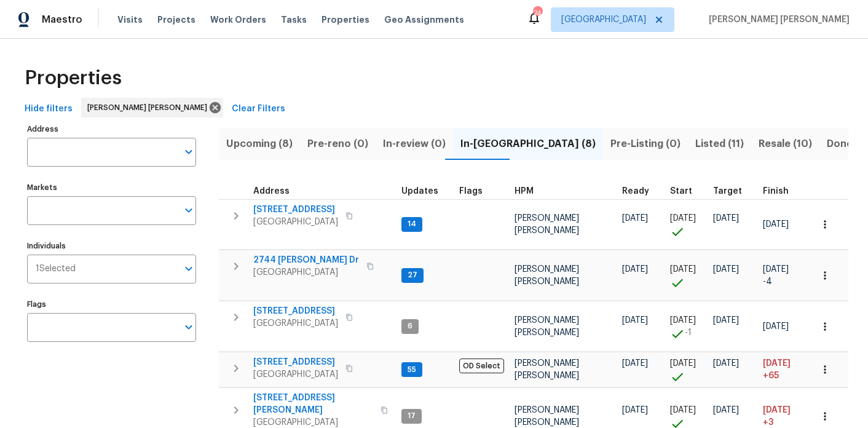 Image resolution: width=868 pixels, height=428 pixels. What do you see at coordinates (720, 144) in the screenshot?
I see `span: Listed (11)` at bounding box center [720, 144].